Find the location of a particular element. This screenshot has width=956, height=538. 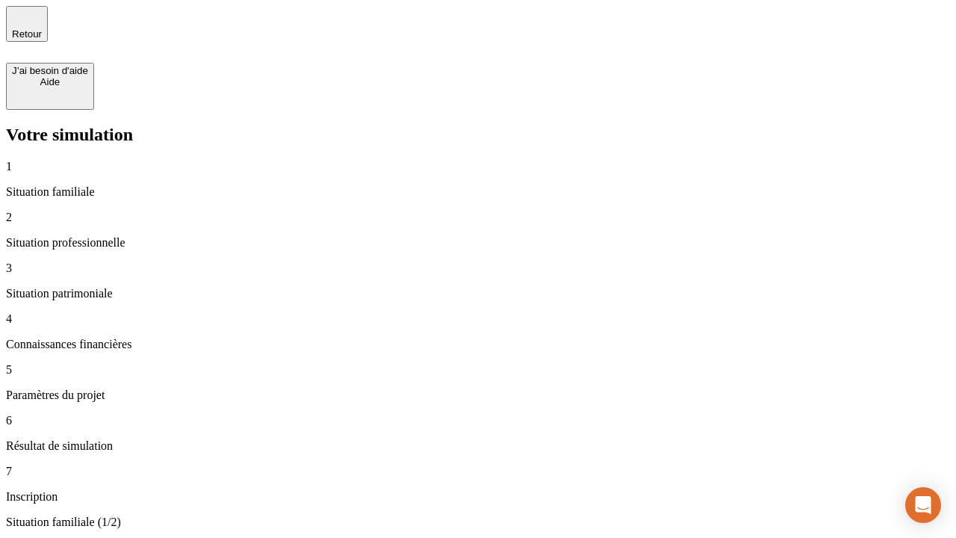

p: Connaissances financières is located at coordinates (478, 344).